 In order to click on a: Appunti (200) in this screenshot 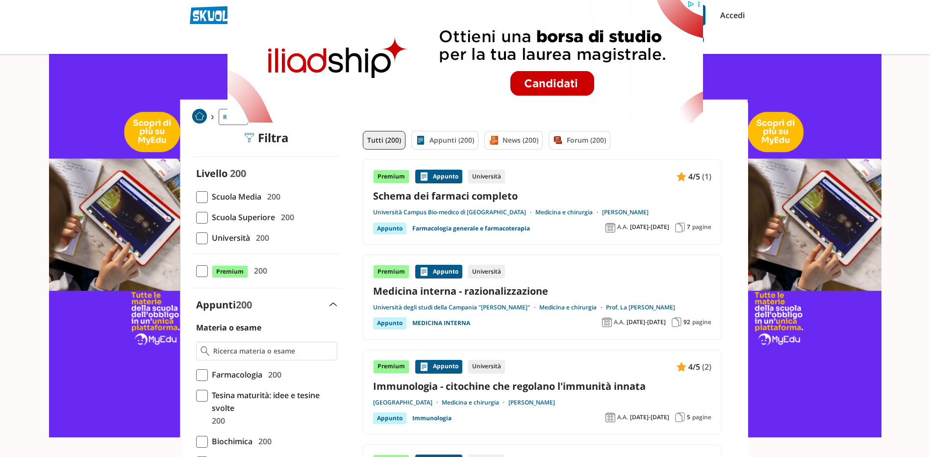, I will do `click(445, 140)`.